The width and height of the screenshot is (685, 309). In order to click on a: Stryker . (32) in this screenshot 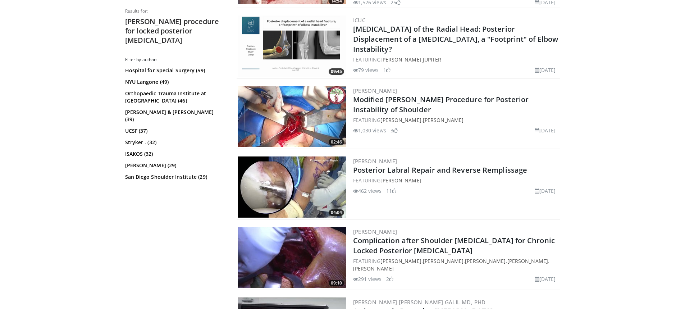, I will do `click(174, 142)`.